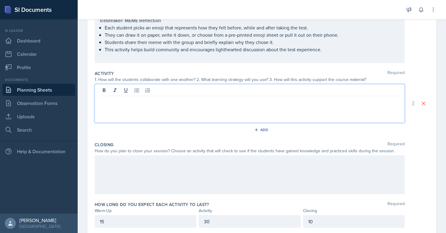 This screenshot has height=233, width=446. I want to click on a: Profile, so click(39, 67).